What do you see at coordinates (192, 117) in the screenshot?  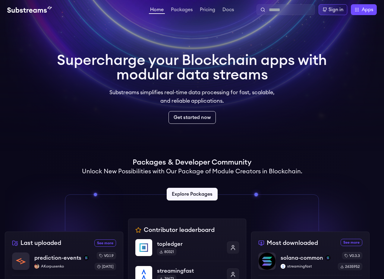 I see `a: Get started now` at bounding box center [192, 117].